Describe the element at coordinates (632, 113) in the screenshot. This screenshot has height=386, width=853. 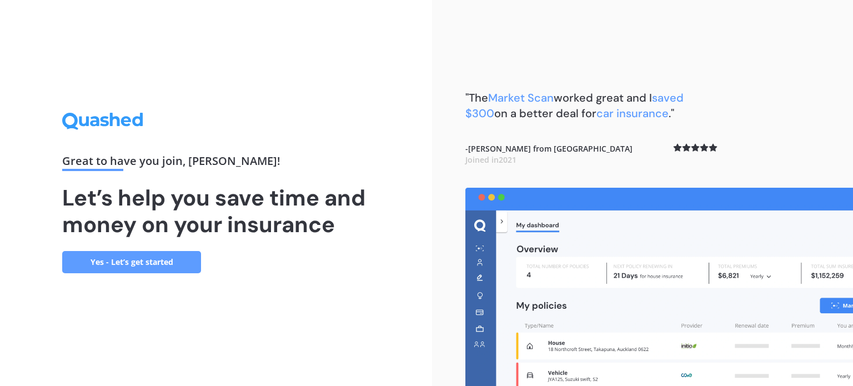
I see `span: car insurance` at that location.